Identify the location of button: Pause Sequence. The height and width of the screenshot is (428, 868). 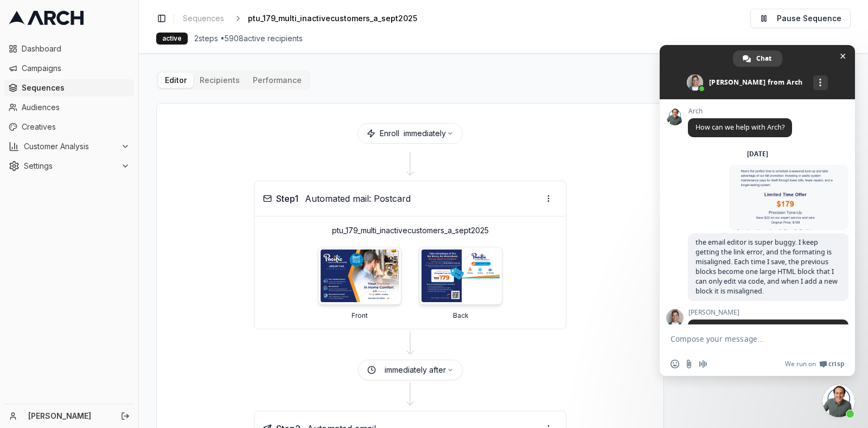
(800, 19).